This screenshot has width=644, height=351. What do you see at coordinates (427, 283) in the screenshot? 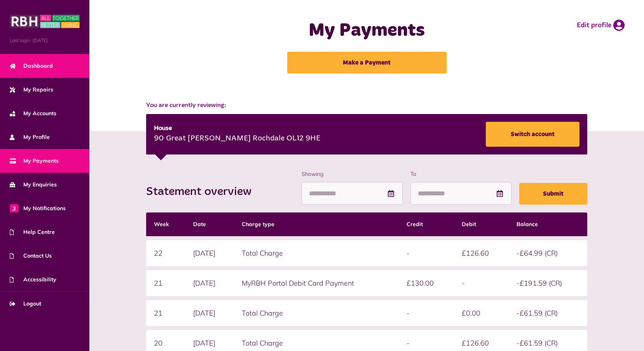
I see `td: £130.00` at bounding box center [427, 283].